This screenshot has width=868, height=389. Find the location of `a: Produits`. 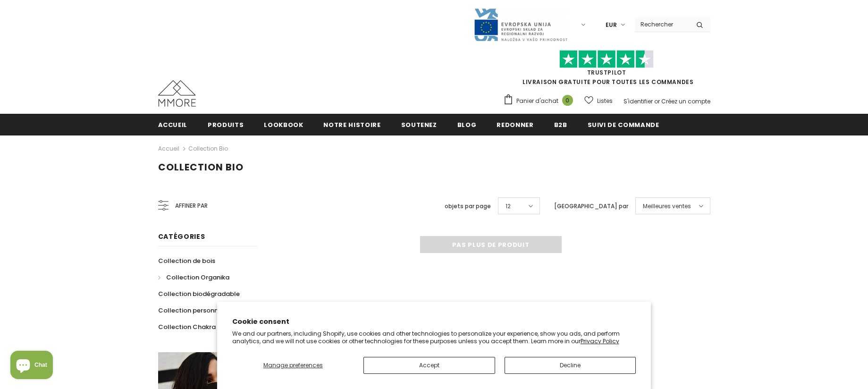

a: Produits is located at coordinates (226, 124).